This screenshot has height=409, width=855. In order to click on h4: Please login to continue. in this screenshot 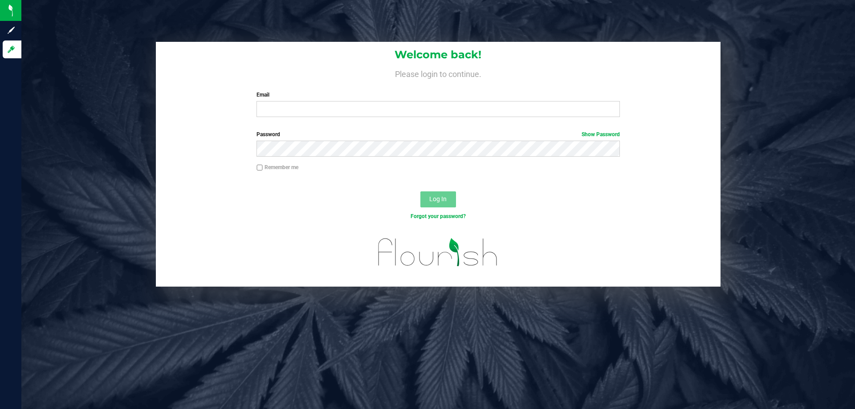, I will do `click(438, 73)`.